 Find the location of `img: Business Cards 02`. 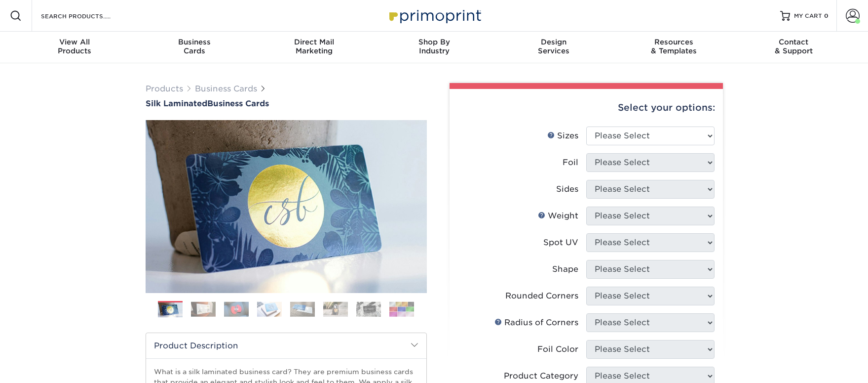

img: Business Cards 02 is located at coordinates (204, 308).